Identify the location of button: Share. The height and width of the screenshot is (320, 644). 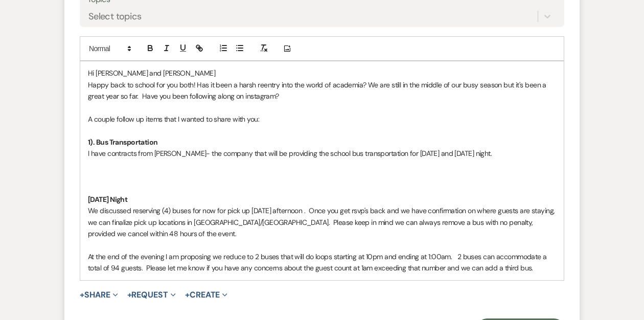
(99, 295).